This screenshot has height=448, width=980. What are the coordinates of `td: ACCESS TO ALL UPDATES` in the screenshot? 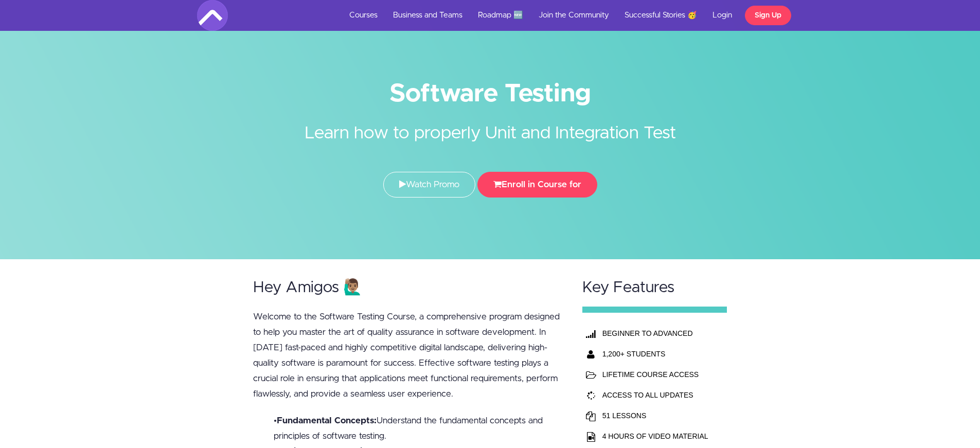 It's located at (655, 395).